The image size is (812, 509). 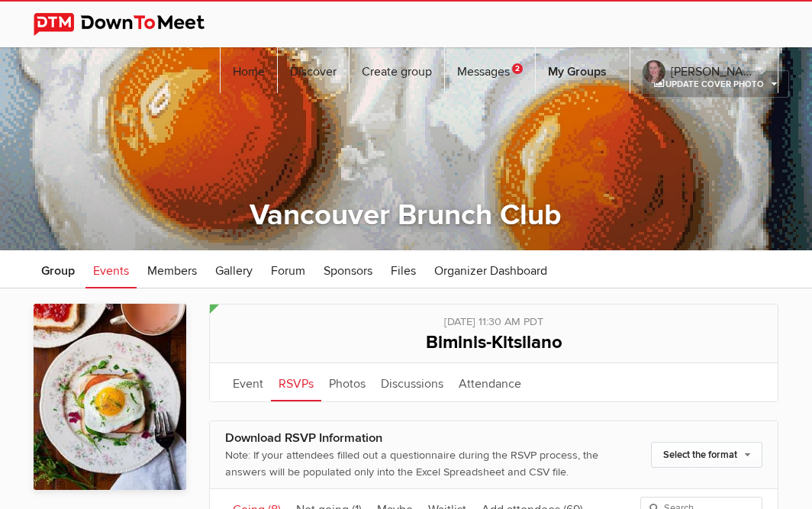 What do you see at coordinates (171, 271) in the screenshot?
I see `span: Members` at bounding box center [171, 271].